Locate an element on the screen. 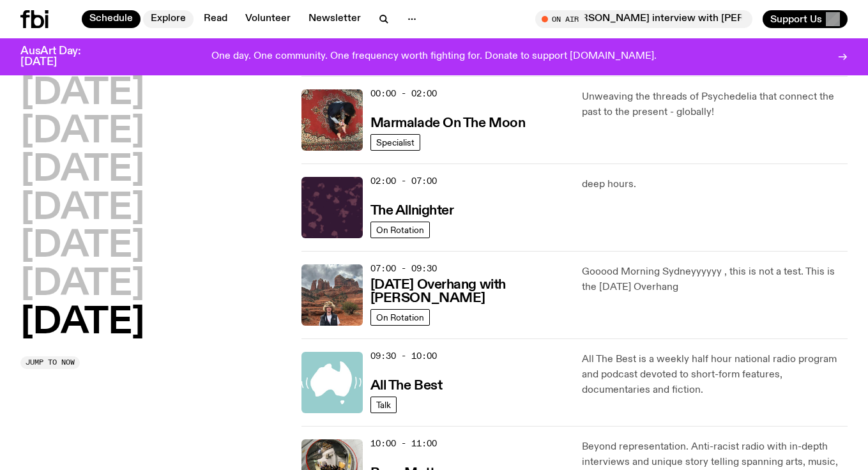 This screenshot has width=868, height=470. span: 02:00 - 07:00 is located at coordinates (404, 181).